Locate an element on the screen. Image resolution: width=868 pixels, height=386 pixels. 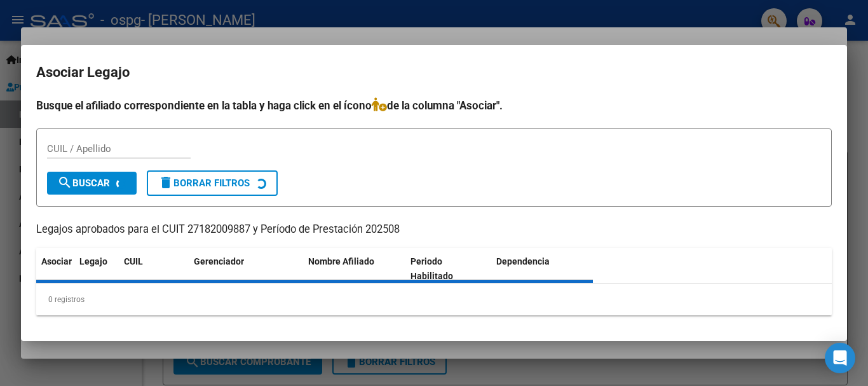
datatable-header-cell: Legajo is located at coordinates (97, 269).